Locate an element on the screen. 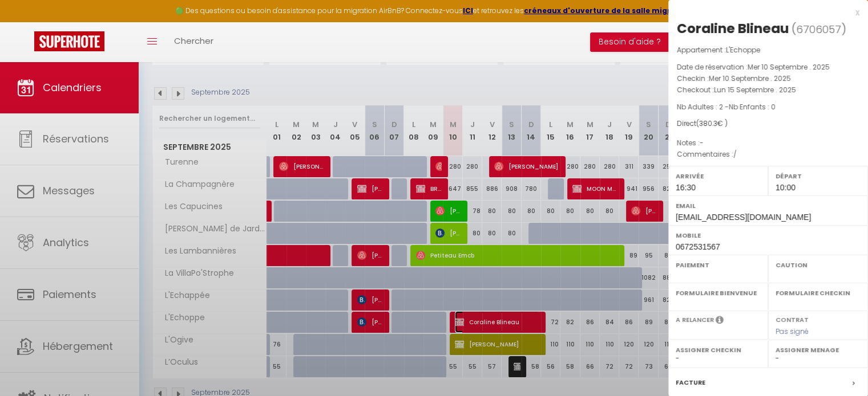  span: Nb Enfants : 0 is located at coordinates (752, 106).